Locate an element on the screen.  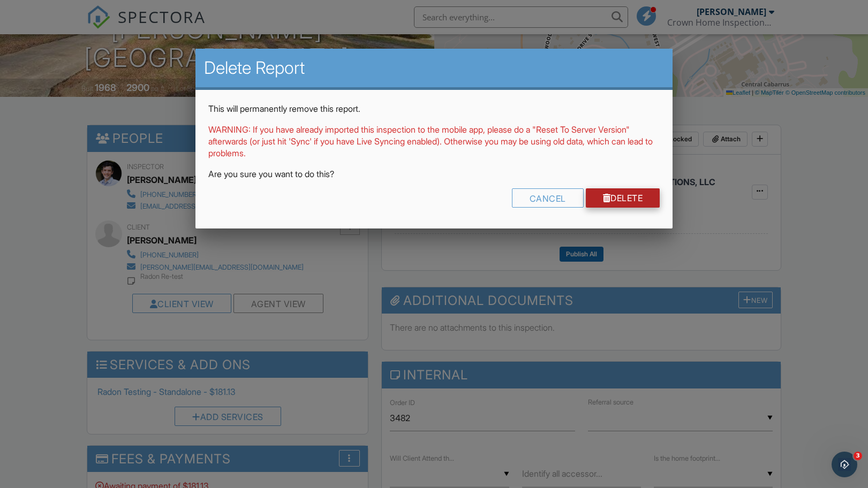
p: This will permanently remove this report. is located at coordinates (435, 109).